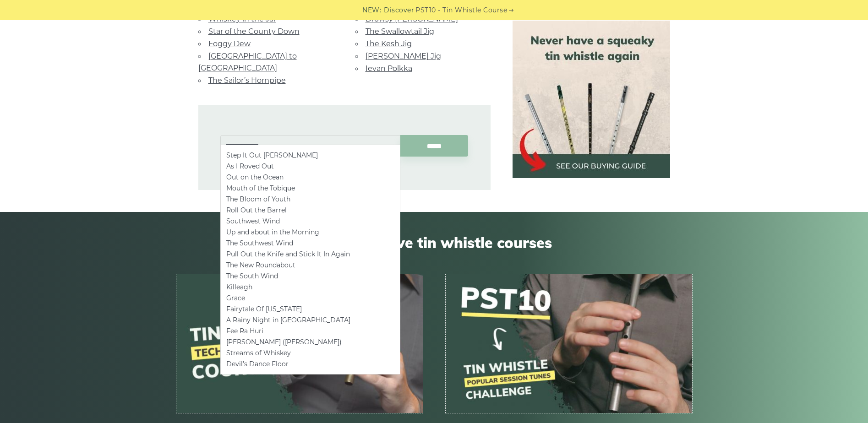 Image resolution: width=868 pixels, height=423 pixels. What do you see at coordinates (372, 10) in the screenshot?
I see `span: NEW:` at bounding box center [372, 10].